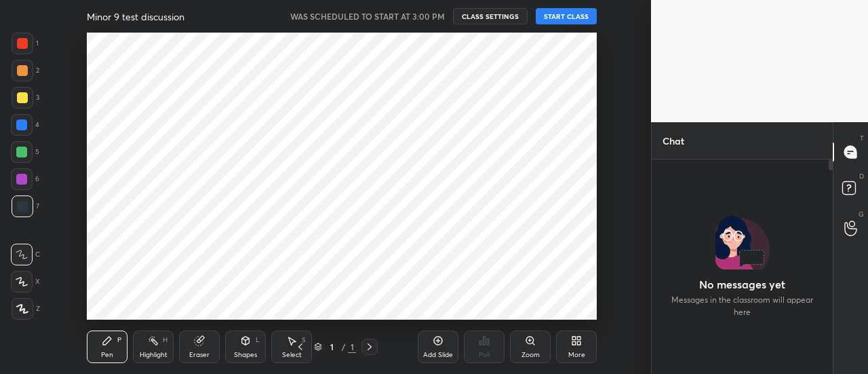 This screenshot has height=374, width=868. What do you see at coordinates (245, 355) in the screenshot?
I see `div: Shapes` at bounding box center [245, 355].